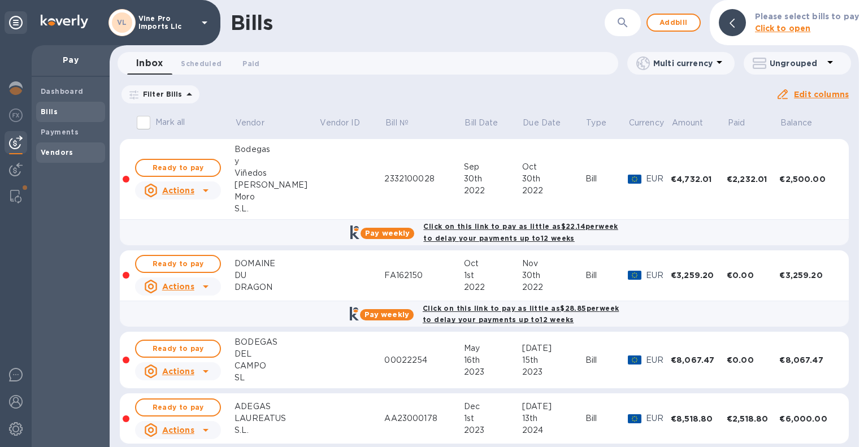 This screenshot has width=868, height=447. Describe the element at coordinates (404, 123) in the screenshot. I see `span: Bill №` at that location.